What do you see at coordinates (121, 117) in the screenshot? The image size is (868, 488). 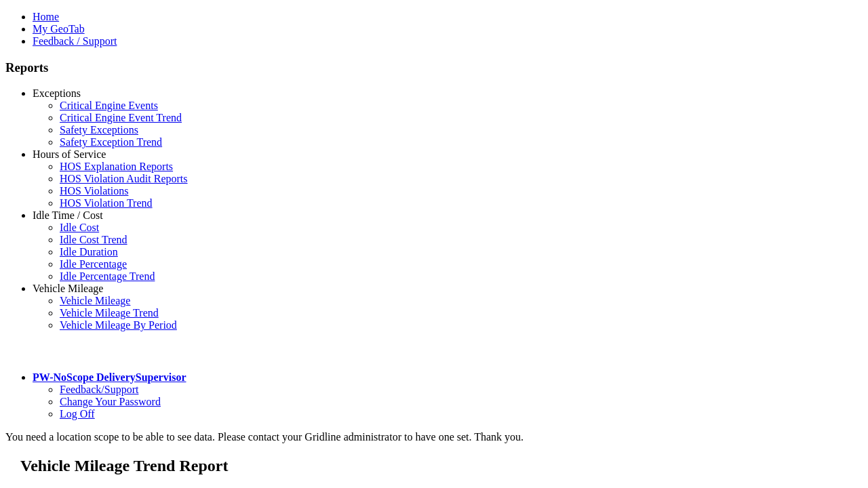 I see `a: Critical Engine Event Trend` at bounding box center [121, 117].